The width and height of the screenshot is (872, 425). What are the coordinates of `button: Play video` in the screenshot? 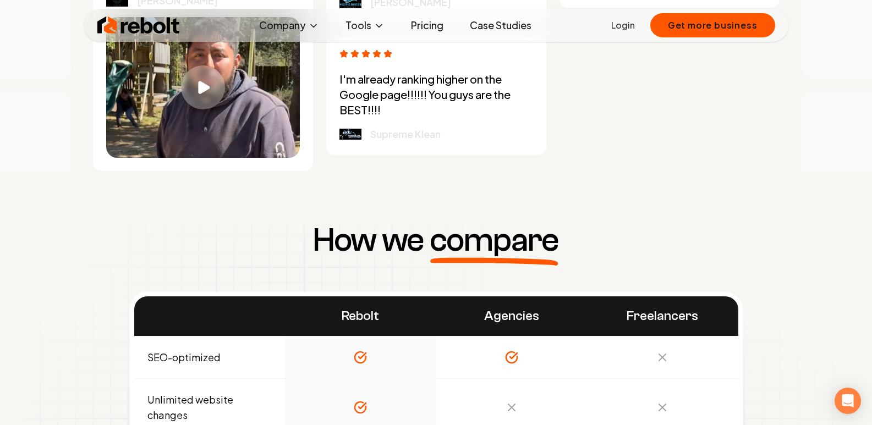 It's located at (203, 88).